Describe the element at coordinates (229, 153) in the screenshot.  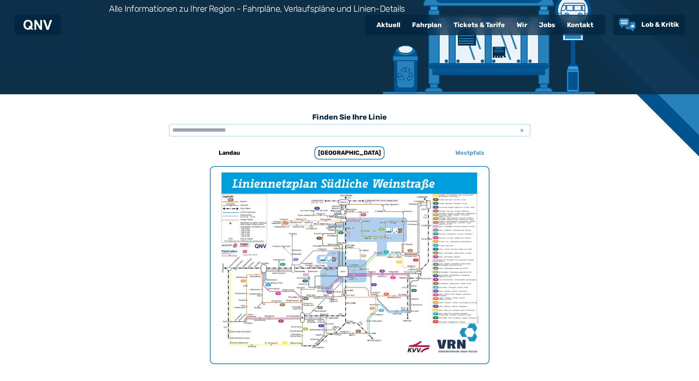
I see `a: Landau` at that location.